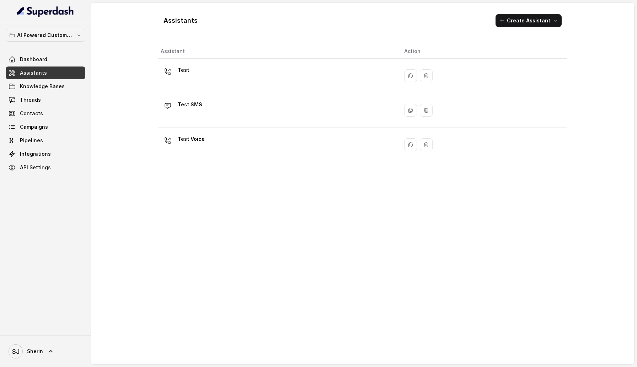 Image resolution: width=637 pixels, height=367 pixels. Describe the element at coordinates (42, 86) in the screenshot. I see `span: Knowledge Bases` at that location.